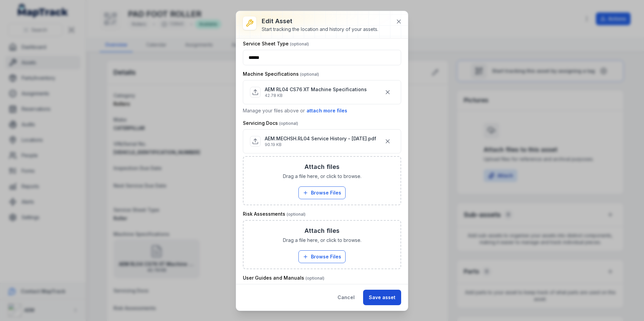  I want to click on p: 90.19 KB, so click(320, 145).